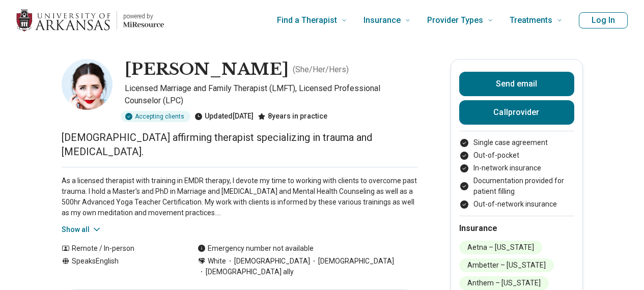  Describe the element at coordinates (517, 142) in the screenshot. I see `li: Single case agreement` at that location.